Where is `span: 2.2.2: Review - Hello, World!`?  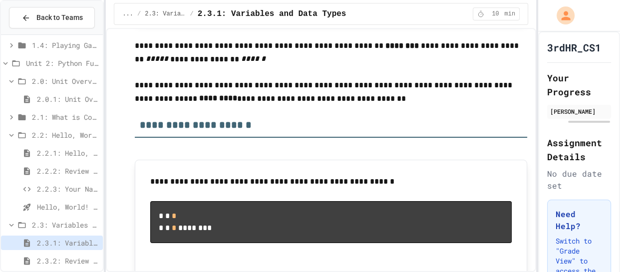
span: 2.2.2: Review - Hello, World! is located at coordinates (68, 171).